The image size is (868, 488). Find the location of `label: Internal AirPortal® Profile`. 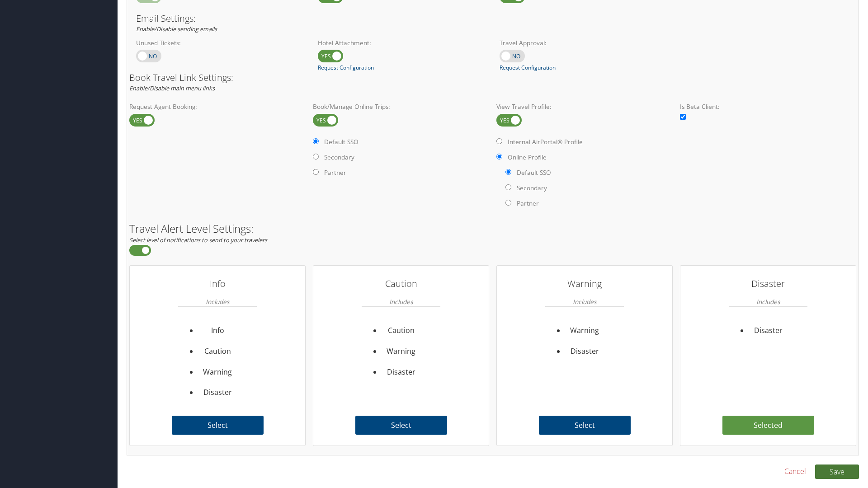

label: Internal AirPortal® Profile is located at coordinates (546, 142).